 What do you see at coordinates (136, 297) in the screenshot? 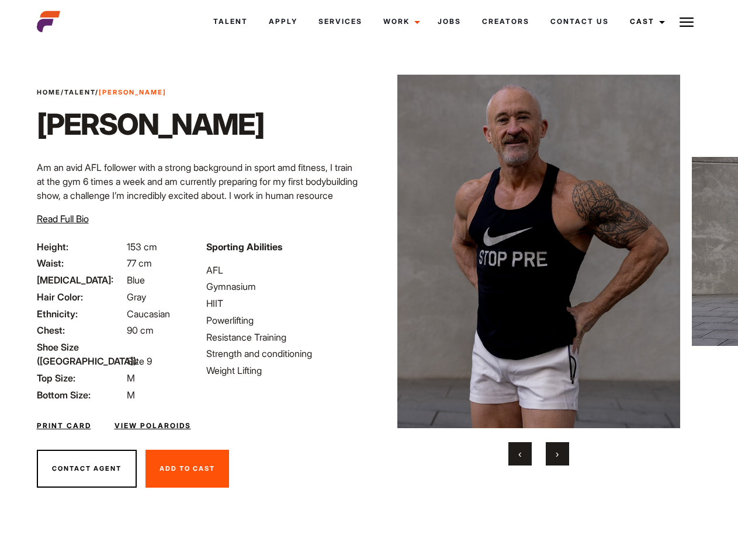
I see `span: Gray` at bounding box center [136, 297].